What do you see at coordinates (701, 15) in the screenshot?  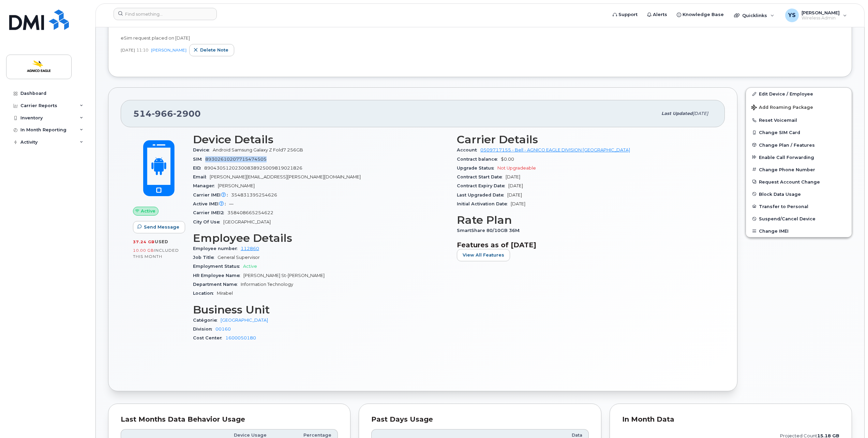 I see `a: Knowledge Base` at bounding box center [701, 15].